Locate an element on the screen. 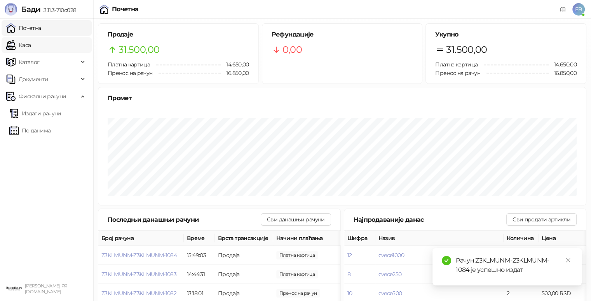 The width and height of the screenshot is (591, 301). span: Z3KLMUNM-Z3KLMUNM-1084 is located at coordinates (139, 255).